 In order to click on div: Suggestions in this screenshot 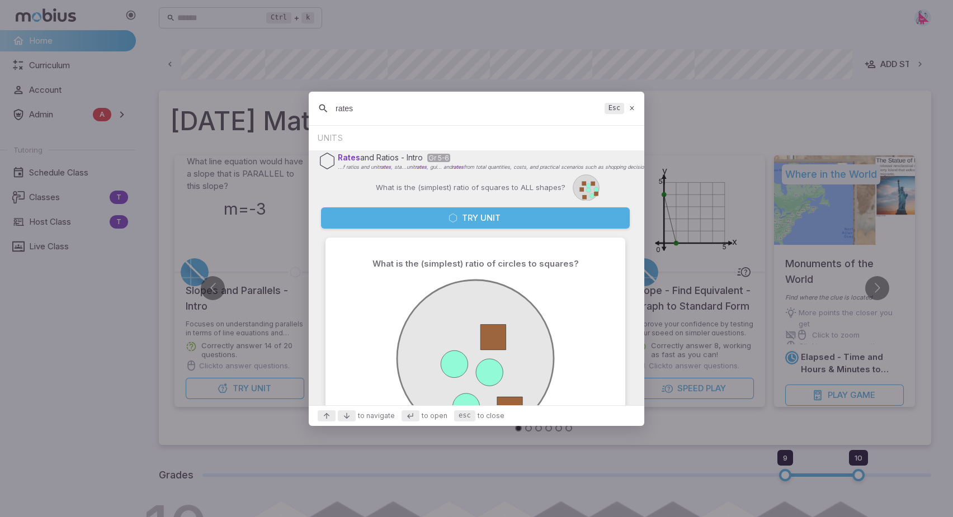, I will do `click(477, 266)`.